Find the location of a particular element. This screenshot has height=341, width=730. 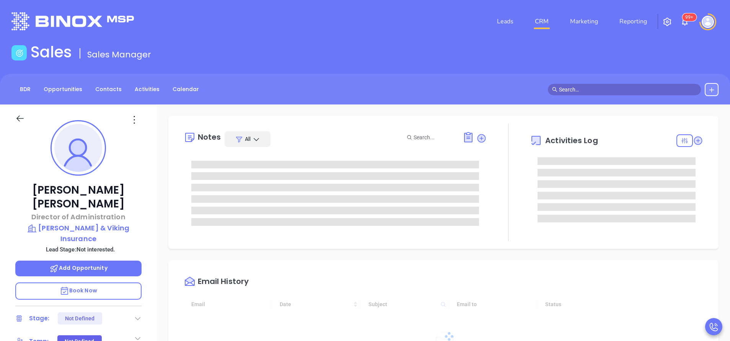

img: logo is located at coordinates (73, 21).